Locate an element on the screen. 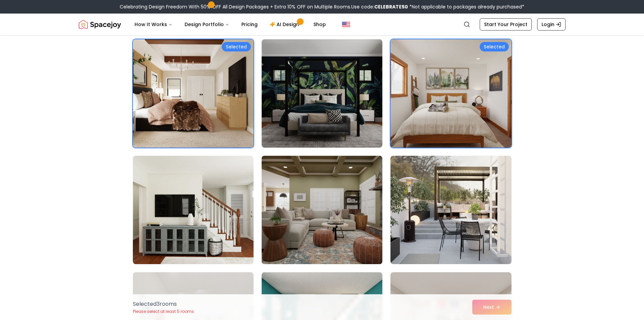  a: Login is located at coordinates (552, 24).